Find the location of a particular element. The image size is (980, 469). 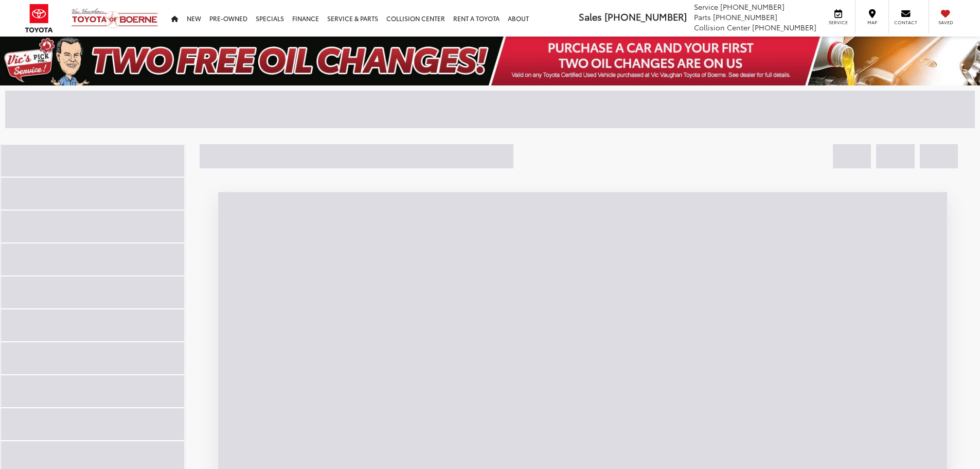

span: Collision Center is located at coordinates (722, 27).